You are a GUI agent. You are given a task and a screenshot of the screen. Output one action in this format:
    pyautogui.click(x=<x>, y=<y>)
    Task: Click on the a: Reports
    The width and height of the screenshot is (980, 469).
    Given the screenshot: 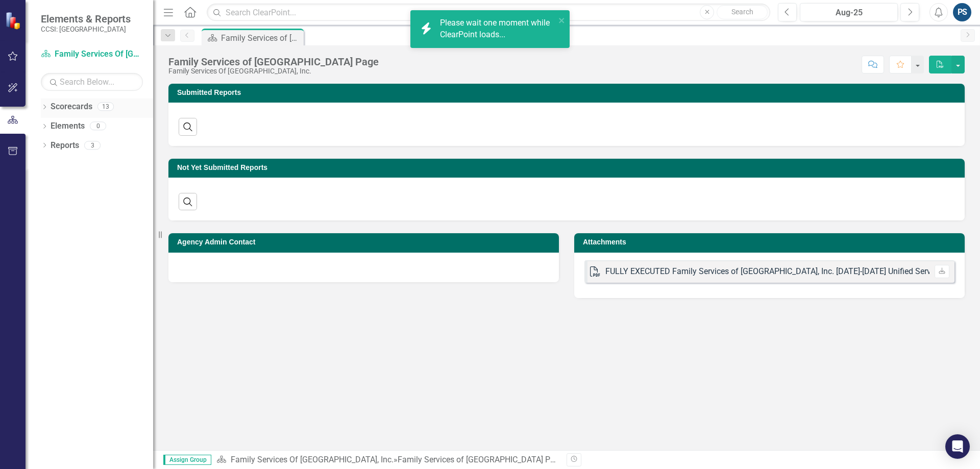 What is the action you would take?
    pyautogui.click(x=65, y=145)
    